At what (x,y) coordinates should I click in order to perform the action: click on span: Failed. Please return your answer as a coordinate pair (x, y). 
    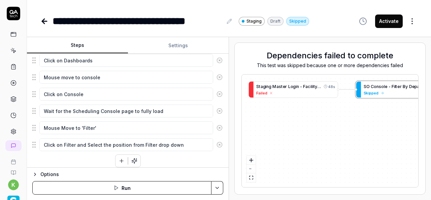
    Looking at the image, I should click on (262, 93).